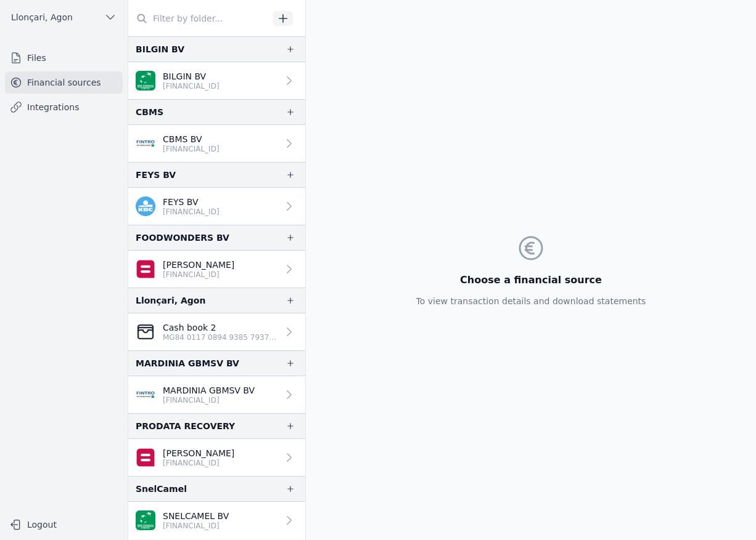 This screenshot has height=540, width=756. I want to click on a: Files, so click(63, 58).